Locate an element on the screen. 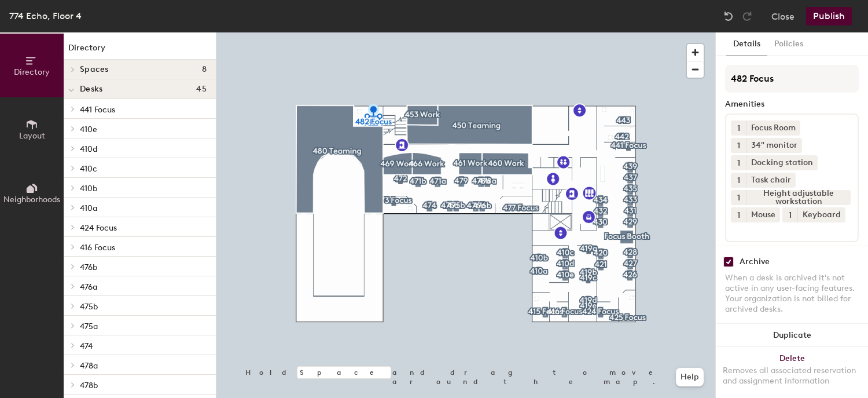 Image resolution: width=868 pixels, height=398 pixels. span: 410b is located at coordinates (88, 188).